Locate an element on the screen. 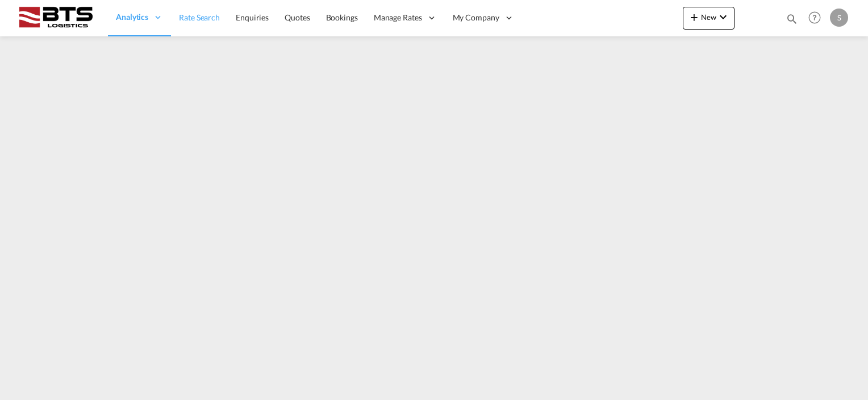 This screenshot has width=868, height=400. md-icon: icon-plus 400-fg is located at coordinates (695, 17).